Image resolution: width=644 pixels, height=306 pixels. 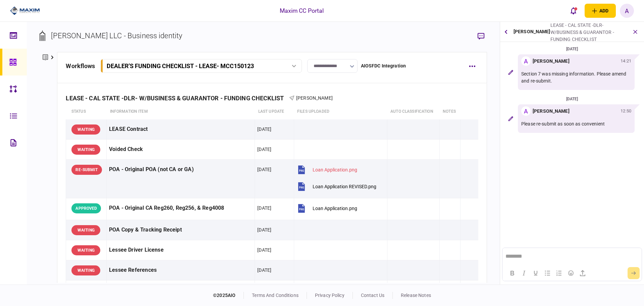 I want to click on div: 12:50, so click(x=626, y=111).